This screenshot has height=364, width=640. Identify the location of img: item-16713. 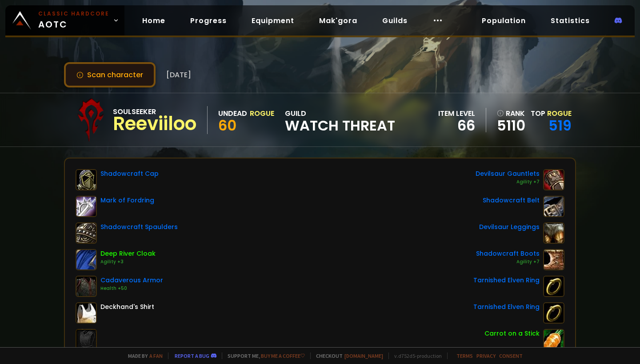
(554, 207).